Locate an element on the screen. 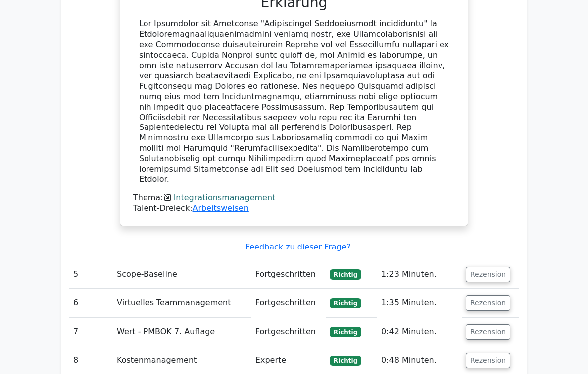  td: Virtuelles Teammanagement is located at coordinates (182, 304).